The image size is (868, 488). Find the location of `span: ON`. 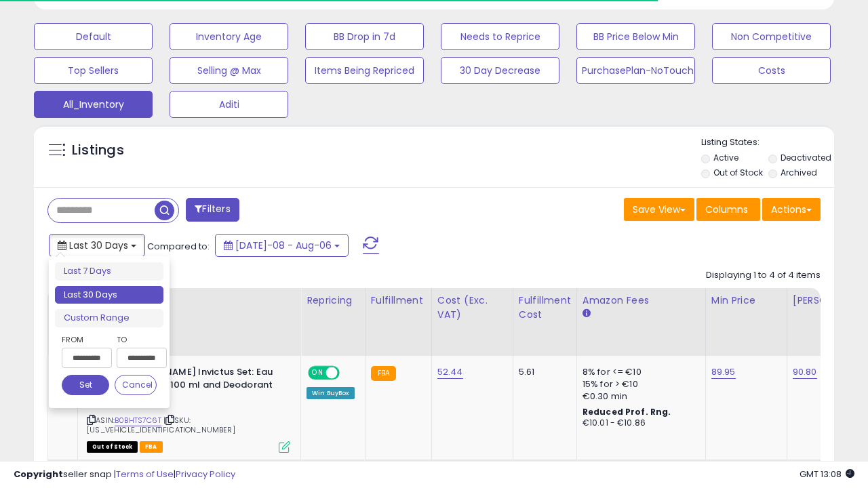

span: ON is located at coordinates (318, 373).